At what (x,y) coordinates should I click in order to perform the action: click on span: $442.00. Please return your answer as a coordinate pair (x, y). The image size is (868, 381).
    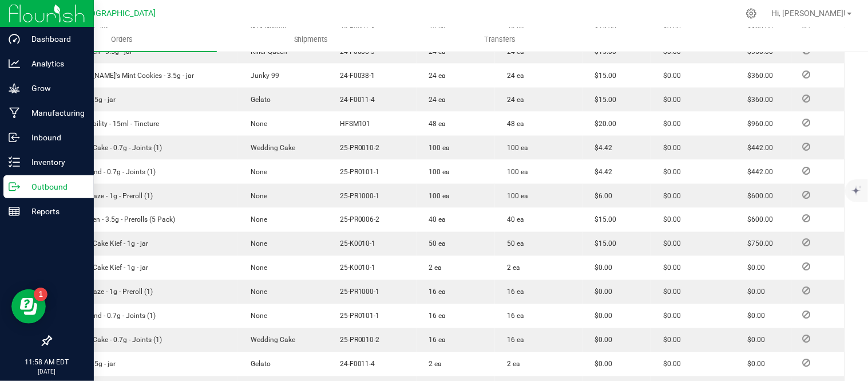
    Looking at the image, I should click on (758, 148).